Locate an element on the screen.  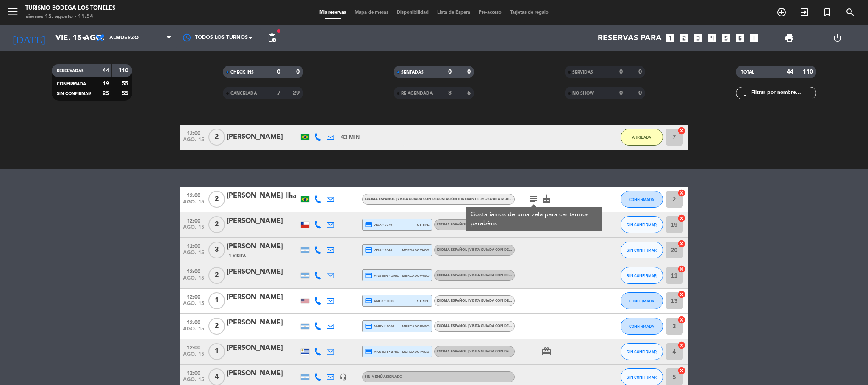
span: Mis reservas is located at coordinates (333, 12).